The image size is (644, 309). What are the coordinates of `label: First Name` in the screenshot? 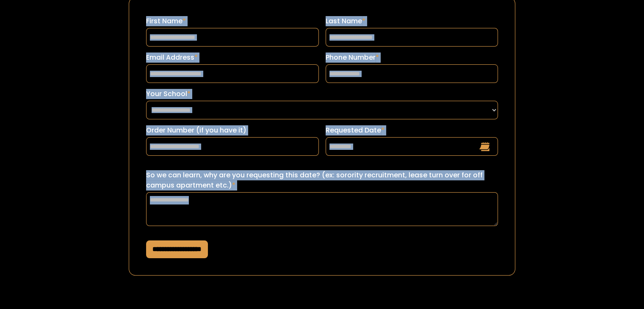 It's located at (232, 21).